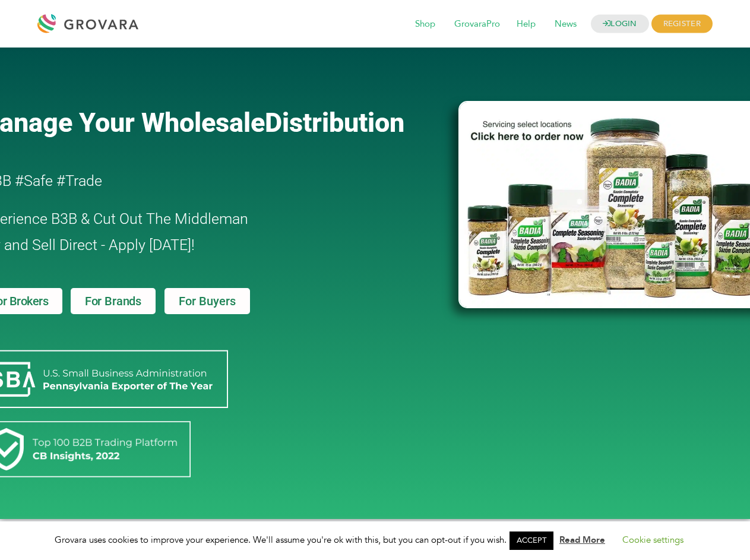 Image resolution: width=750 pixels, height=560 pixels. Describe the element at coordinates (582, 540) in the screenshot. I see `a: Read More` at that location.